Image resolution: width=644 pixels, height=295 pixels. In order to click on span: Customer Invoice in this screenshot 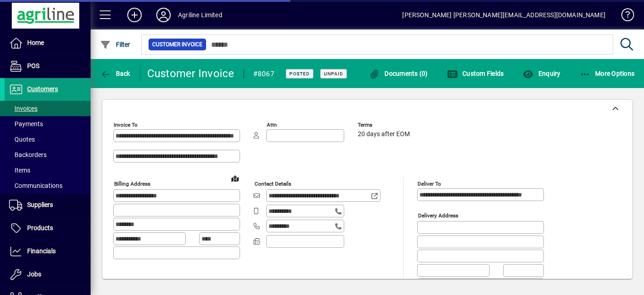, I will do `click(177, 45)`.